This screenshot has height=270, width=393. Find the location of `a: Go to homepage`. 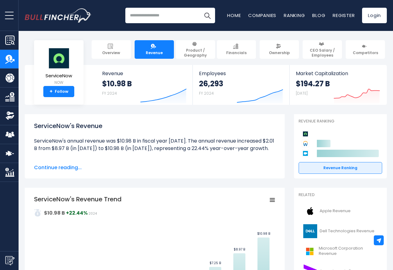

a: Go to homepage is located at coordinates (58, 15).